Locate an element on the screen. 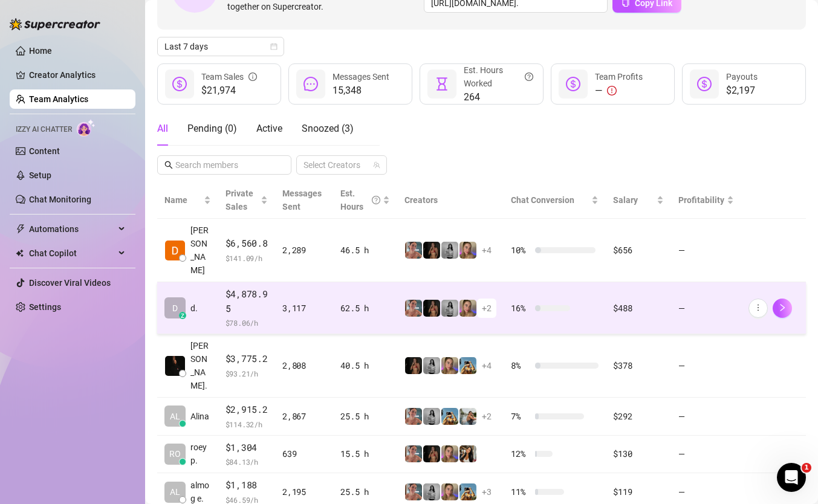 The height and width of the screenshot is (504, 818). span: $ 78.06 /h is located at coordinates (247, 322).